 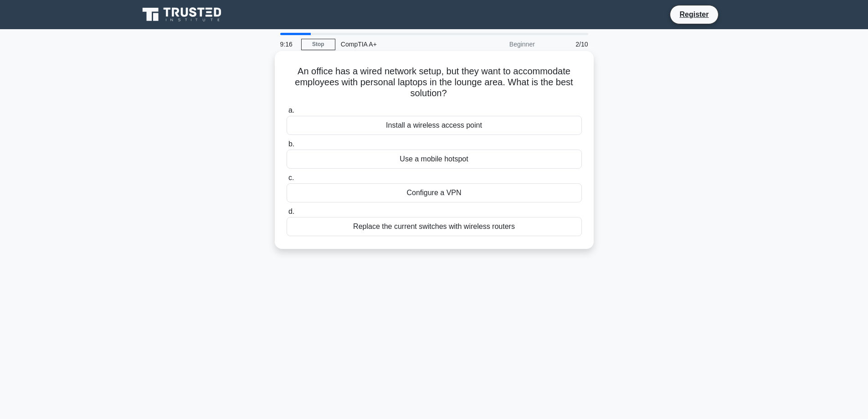 I want to click on span: d., so click(x=291, y=211).